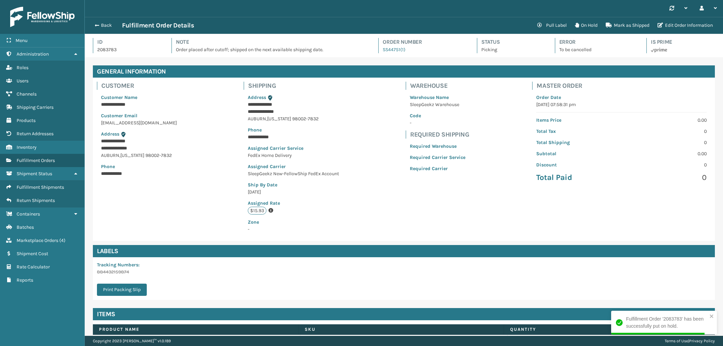  What do you see at coordinates (271, 49) in the screenshot?
I see `p: Order placed after cutoff; shipped on the next available shipping date.` at bounding box center [271, 49].